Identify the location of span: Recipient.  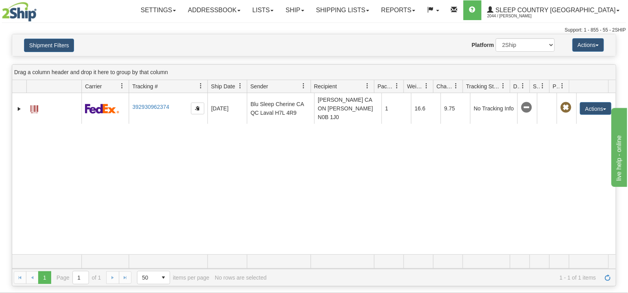
(326, 86).